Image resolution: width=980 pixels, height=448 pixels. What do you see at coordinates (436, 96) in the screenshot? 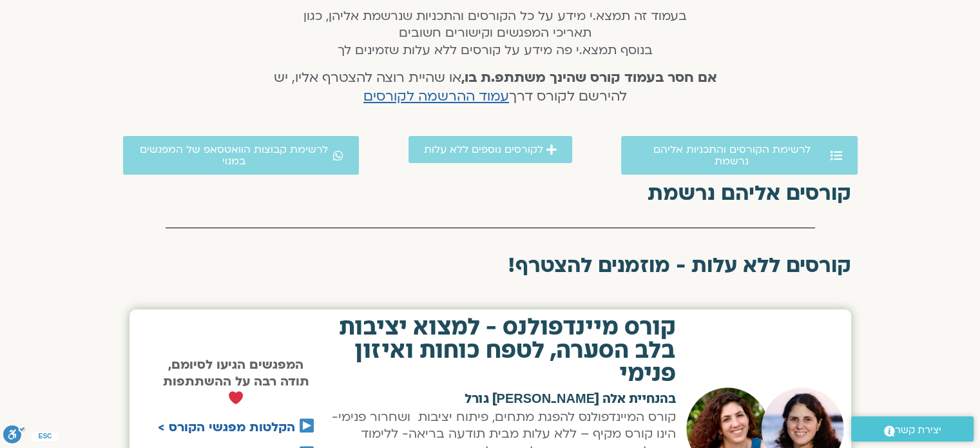
I see `span: עמוד ההרשמה לקורסים` at bounding box center [436, 96].